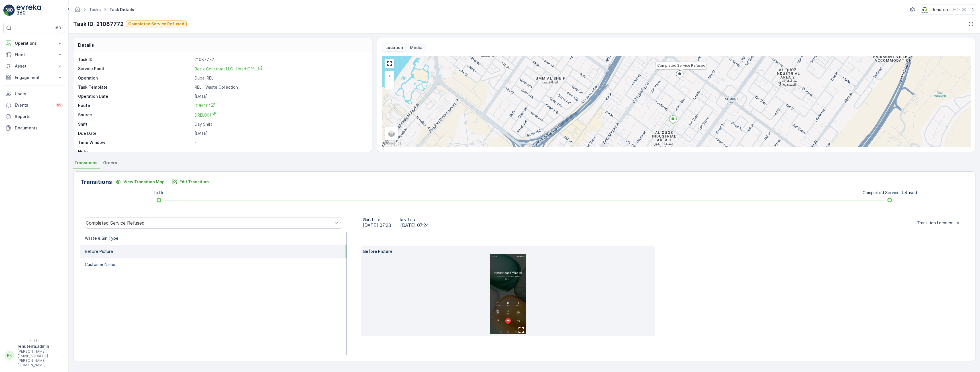 The image size is (980, 372). Describe the element at coordinates (34, 55) in the screenshot. I see `p: Fleet` at that location.